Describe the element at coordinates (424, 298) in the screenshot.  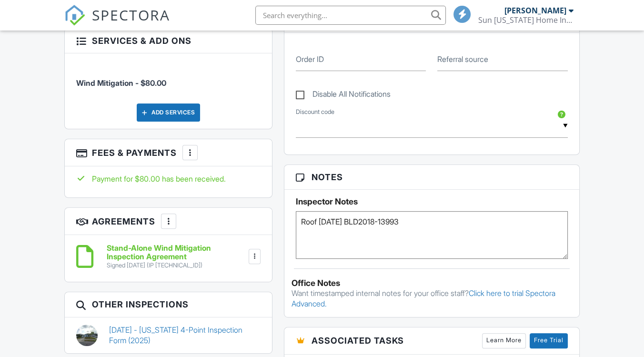
I see `a: Click here to trial Spectora Advanced.` at that location.